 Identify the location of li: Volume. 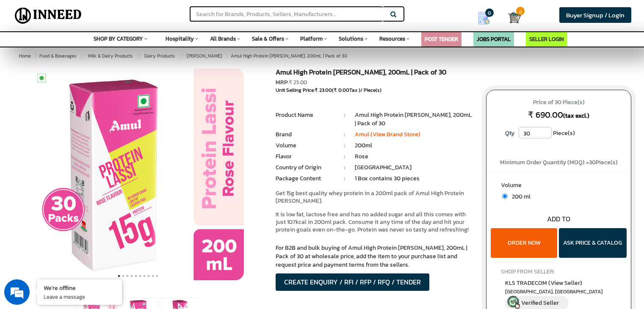
(305, 145).